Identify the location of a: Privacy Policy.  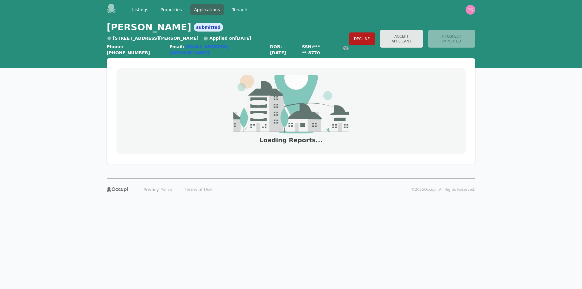
(158, 190).